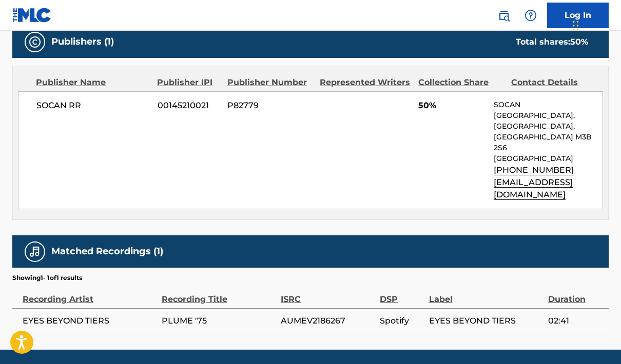 The width and height of the screenshot is (621, 364). What do you see at coordinates (576, 25) in the screenshot?
I see `div: Drag` at bounding box center [576, 25].